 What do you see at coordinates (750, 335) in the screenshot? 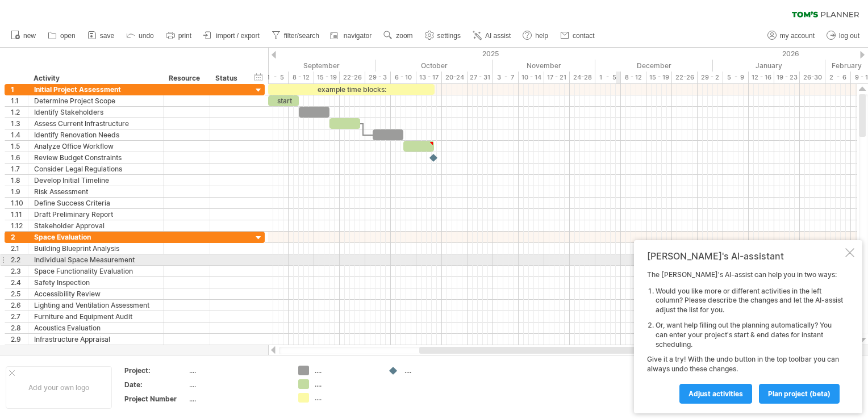
I see `li: Or, want help filling out the planning automatically? You can enter your project's start & end da...` at bounding box center [750, 335].